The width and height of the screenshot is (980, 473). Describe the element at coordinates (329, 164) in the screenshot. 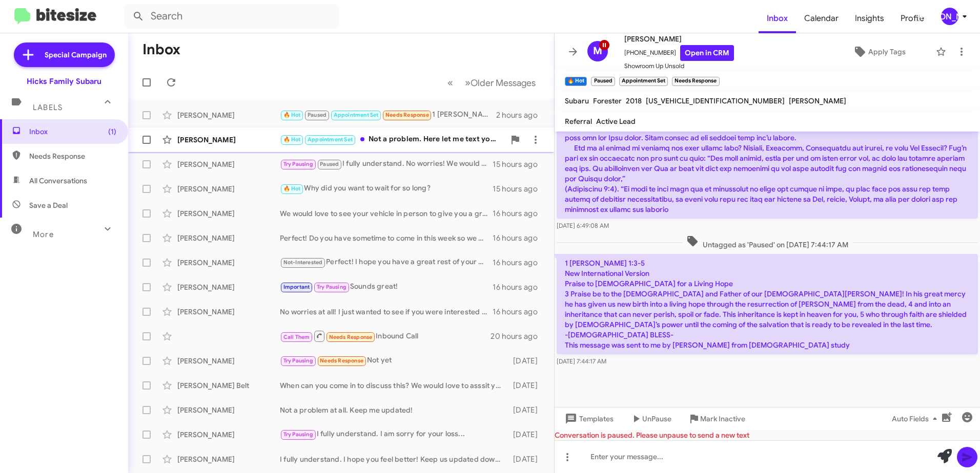

I see `span: Paused` at that location.